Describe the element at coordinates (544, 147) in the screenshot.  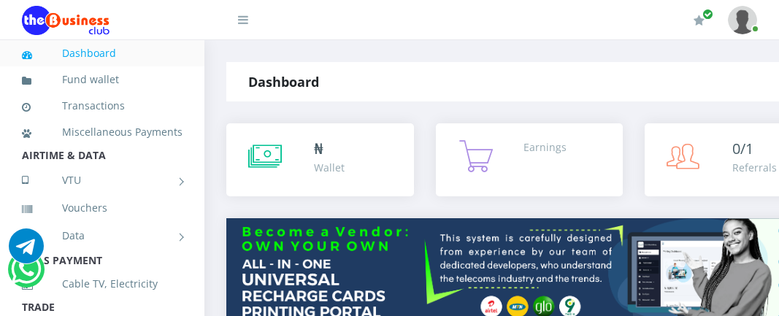
I see `div: Earnings` at that location.